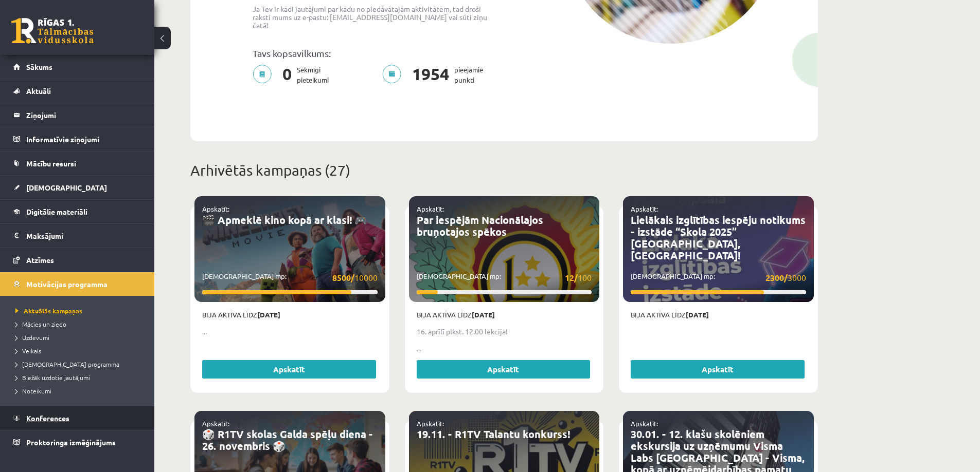  Describe the element at coordinates (374, 53) in the screenshot. I see `p: Tavs kopsavilkums:` at that location.